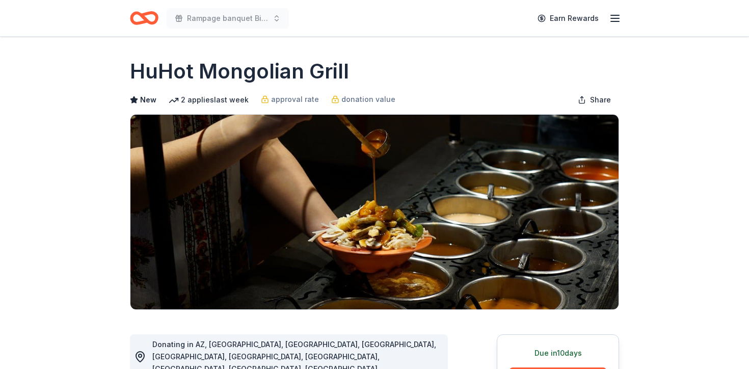  What do you see at coordinates (369, 99) in the screenshot?
I see `span: donation value` at bounding box center [369, 99].